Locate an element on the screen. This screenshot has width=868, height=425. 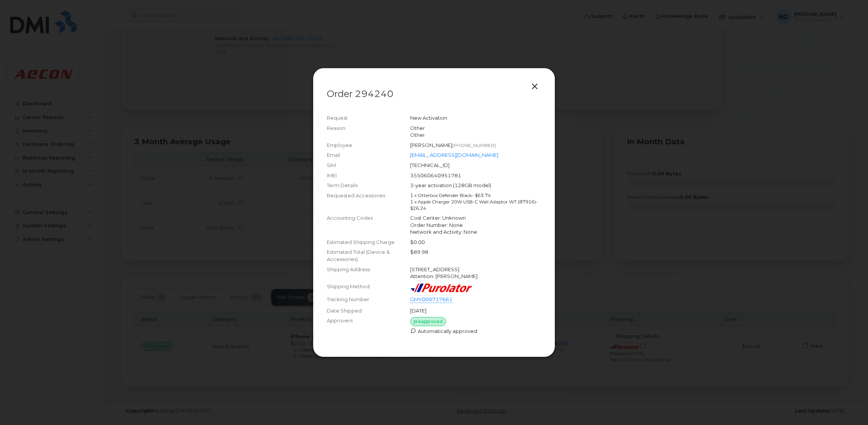
div: Cost Center: Unknown is located at coordinates (475, 218).